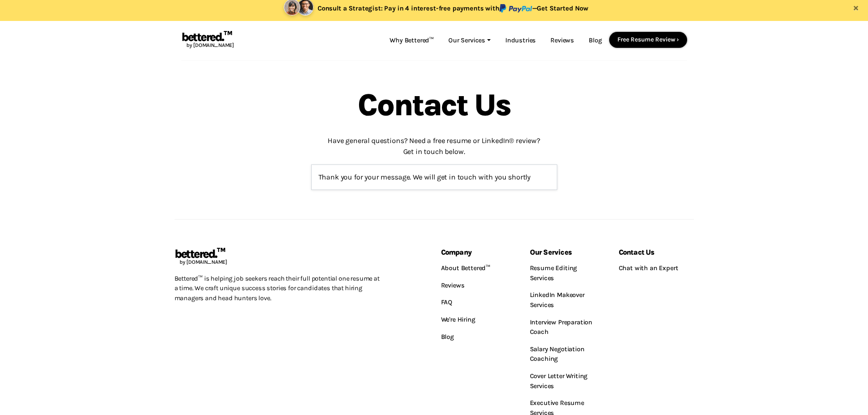  I want to click on a: Interview Preparation Coach, so click(567, 327).